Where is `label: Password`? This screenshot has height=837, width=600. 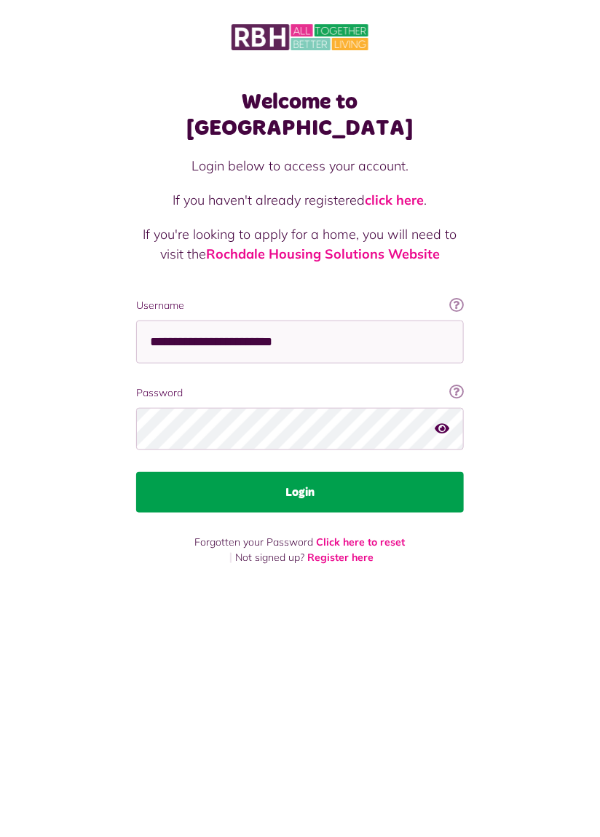 label: Password is located at coordinates (300, 393).